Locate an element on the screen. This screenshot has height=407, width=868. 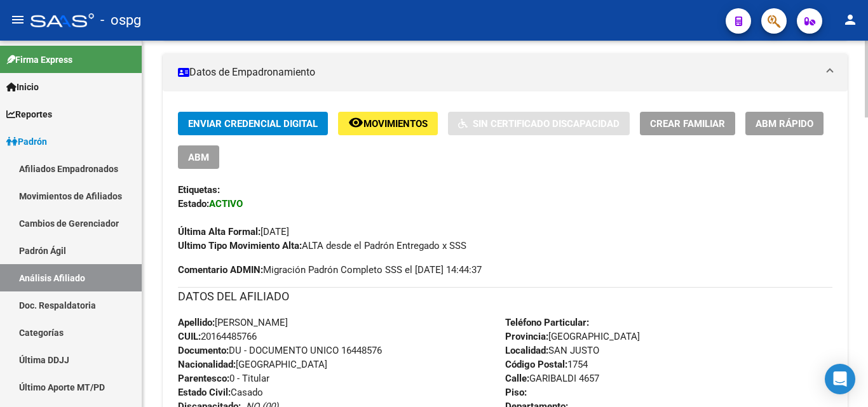
span: 0 - Titular is located at coordinates (223, 379).